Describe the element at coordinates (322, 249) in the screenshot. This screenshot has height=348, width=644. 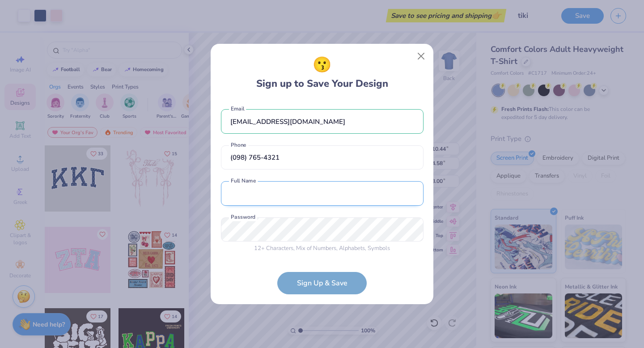
I see `div: , Mix of , ,` at that location.